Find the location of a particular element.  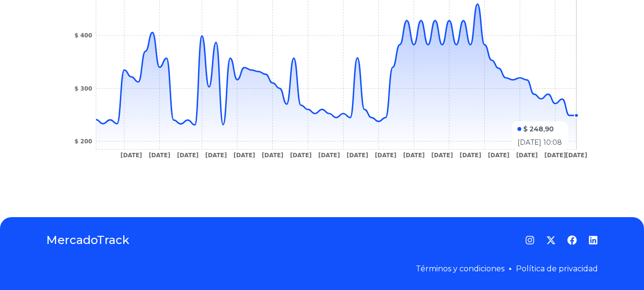

a: Facebook is located at coordinates (572, 240).